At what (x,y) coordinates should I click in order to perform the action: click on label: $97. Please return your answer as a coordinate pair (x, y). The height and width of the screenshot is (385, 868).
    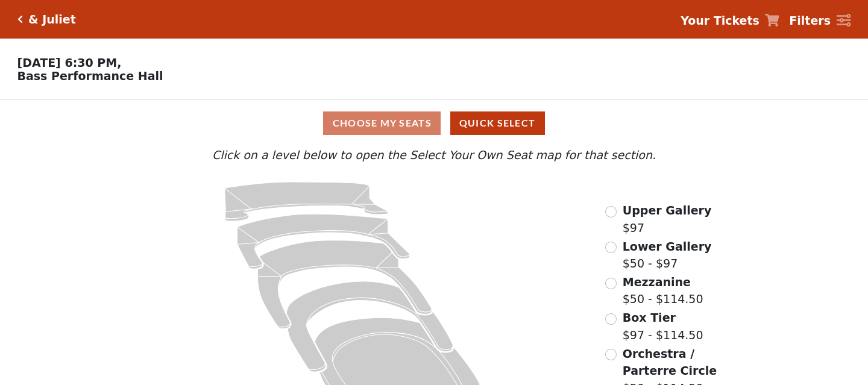
    Looking at the image, I should click on (667, 219).